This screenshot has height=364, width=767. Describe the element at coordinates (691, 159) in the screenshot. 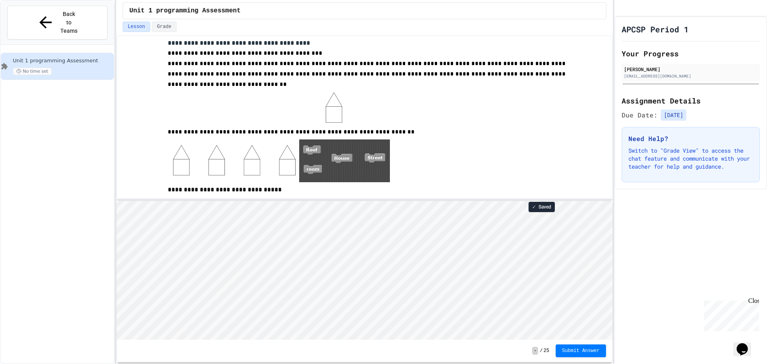

I see `p: Switch to "Grade View" to access the chat feature and communicate with your teacher for help and ...` at that location.